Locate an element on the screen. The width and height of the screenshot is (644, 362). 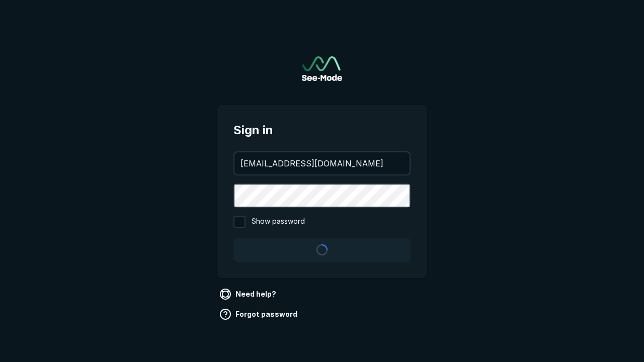
input: your@email.com is located at coordinates (322, 163).